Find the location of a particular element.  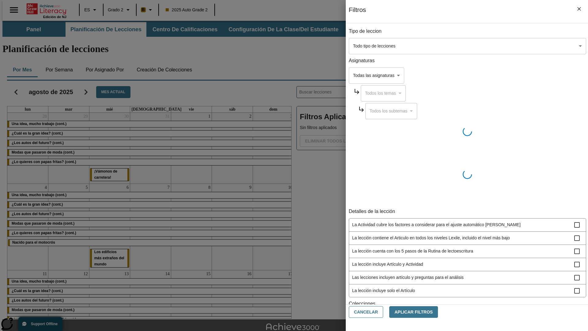

button: Cancelar is located at coordinates (366, 312).